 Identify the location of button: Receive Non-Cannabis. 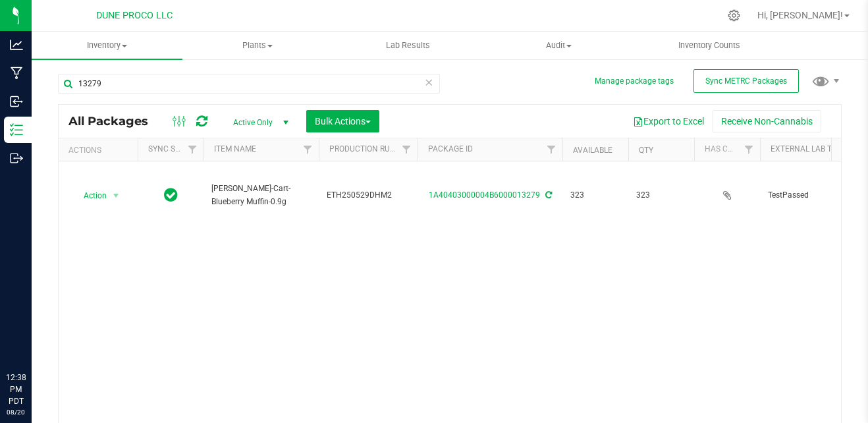
(767, 121).